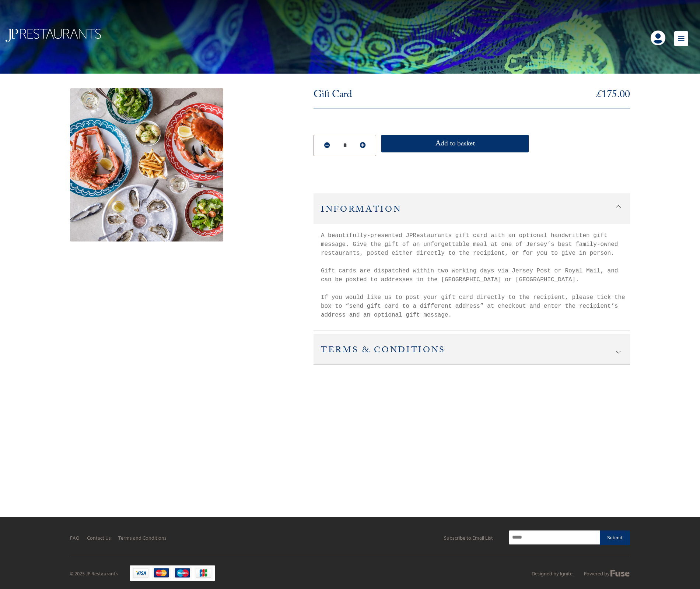  What do you see at coordinates (613, 95) in the screenshot?
I see `bdi: 175.00` at bounding box center [613, 95].